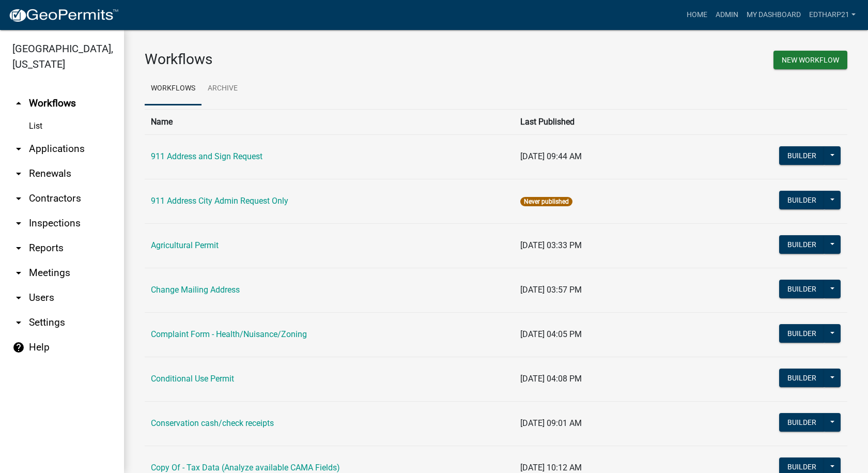 The width and height of the screenshot is (868, 473). I want to click on a: Archive, so click(223, 89).